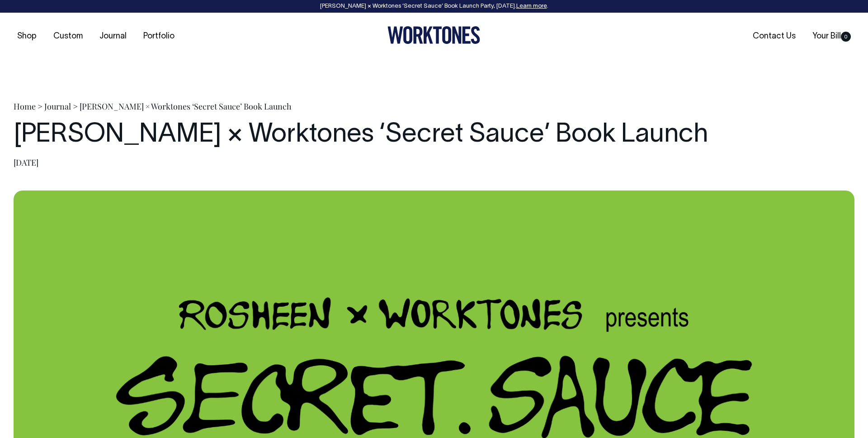 The width and height of the screenshot is (868, 438). What do you see at coordinates (68, 36) in the screenshot?
I see `a: Custom` at bounding box center [68, 36].